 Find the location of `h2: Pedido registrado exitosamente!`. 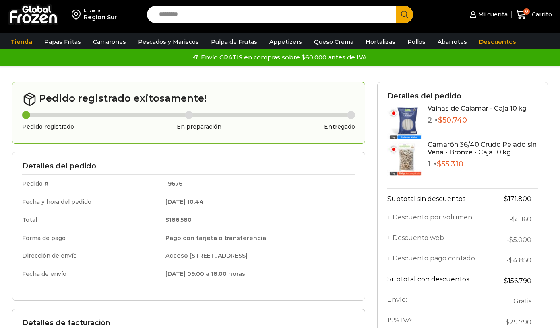

h2: Pedido registrado exitosamente! is located at coordinates (188, 99).